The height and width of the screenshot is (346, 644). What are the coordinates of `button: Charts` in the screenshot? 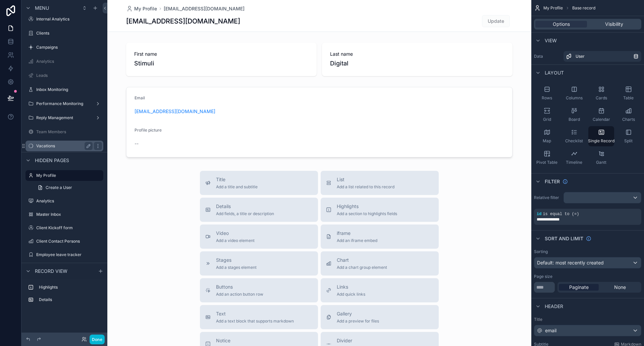 It's located at (628, 115).